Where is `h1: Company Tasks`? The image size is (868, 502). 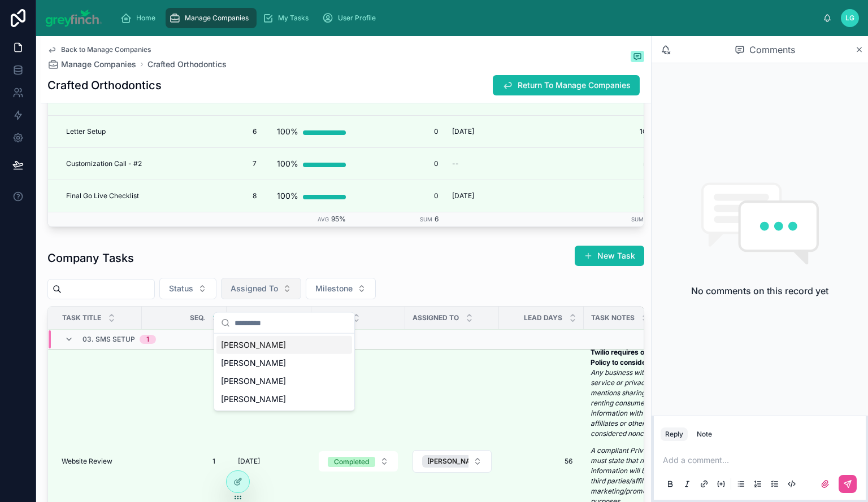 h1: Company Tasks is located at coordinates (91, 258).